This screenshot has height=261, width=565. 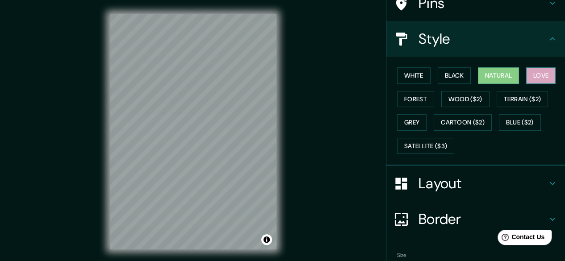 I want to click on div: Border, so click(x=476, y=219).